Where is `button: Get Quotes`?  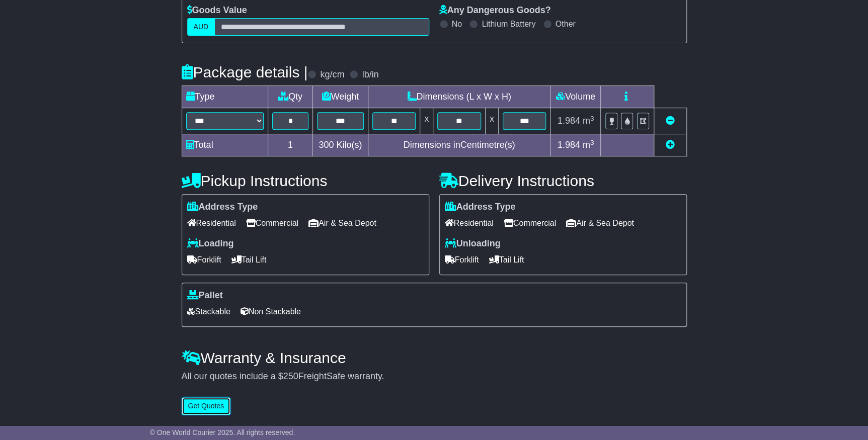
button: Get Quotes is located at coordinates (207, 406).